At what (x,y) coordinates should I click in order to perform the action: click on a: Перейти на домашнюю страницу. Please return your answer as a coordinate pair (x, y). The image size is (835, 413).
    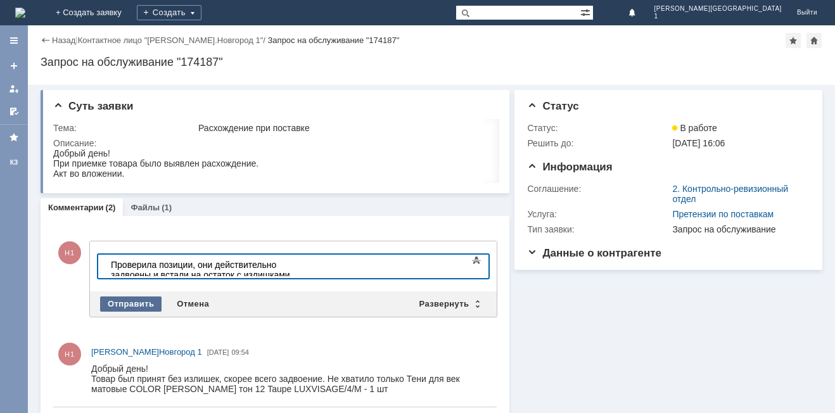
    Looking at the image, I should click on (20, 13).